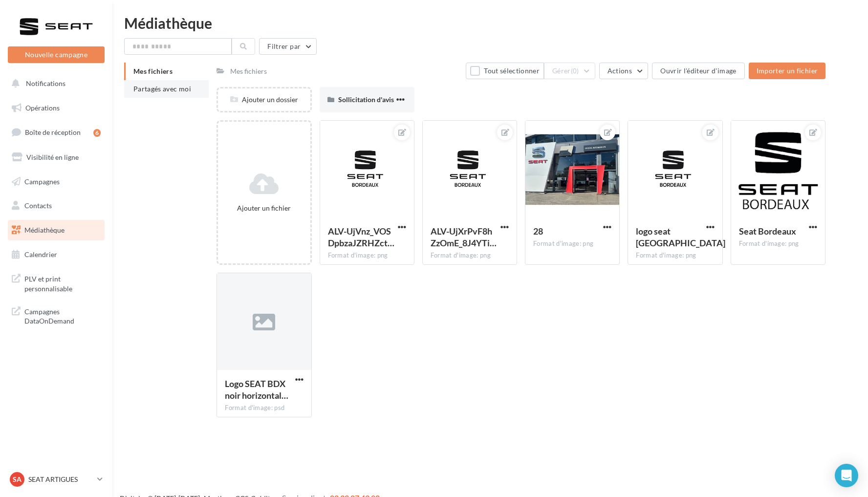 This screenshot has width=868, height=497. What do you see at coordinates (504, 71) in the screenshot?
I see `button: Tout sélectionner` at bounding box center [504, 71].